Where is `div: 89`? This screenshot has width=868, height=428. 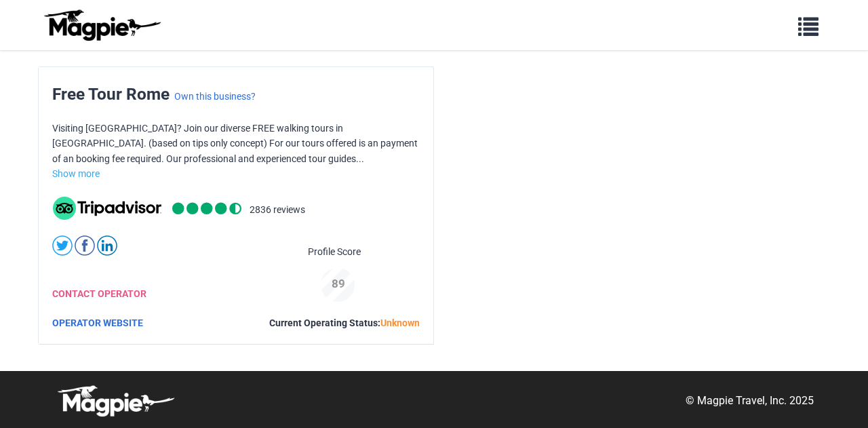
div: 89 is located at coordinates (338, 284).